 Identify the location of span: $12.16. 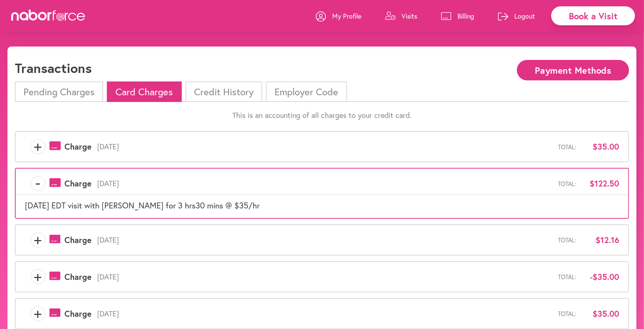
(600, 240).